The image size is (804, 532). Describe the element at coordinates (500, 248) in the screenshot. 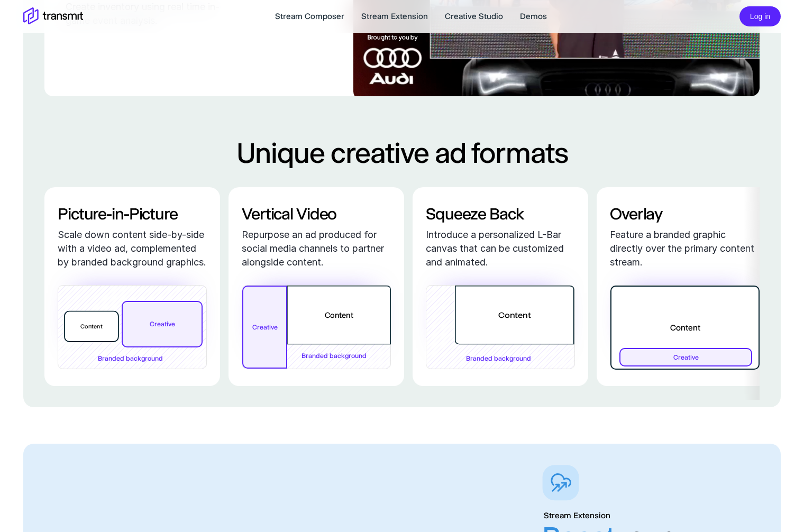

I see `div: Introduce a personalized L-Bar canvas that can be customized and animated.` at that location.